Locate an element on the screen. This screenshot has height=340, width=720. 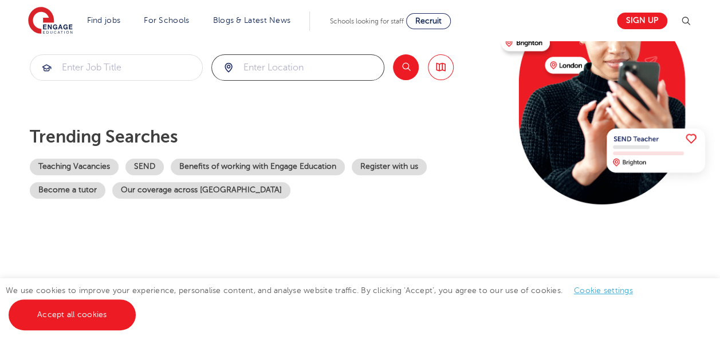
a: SEND is located at coordinates (144, 167).